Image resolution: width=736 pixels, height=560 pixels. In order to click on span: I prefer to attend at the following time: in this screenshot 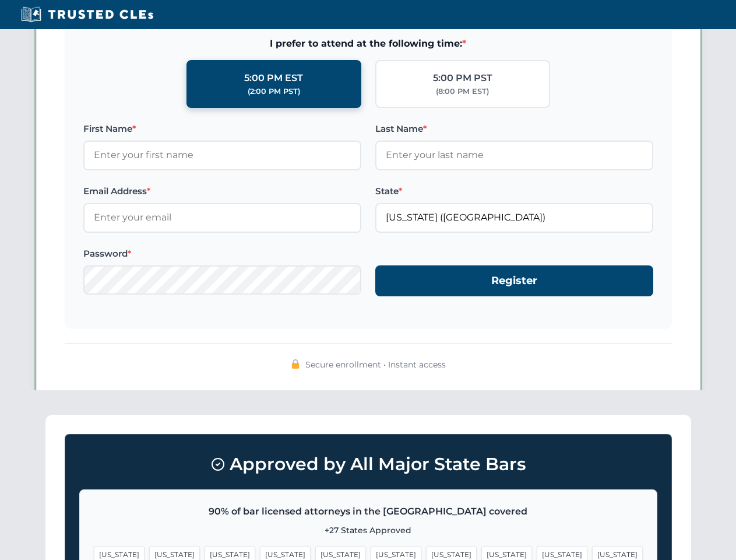, I will do `click(369, 44)`.